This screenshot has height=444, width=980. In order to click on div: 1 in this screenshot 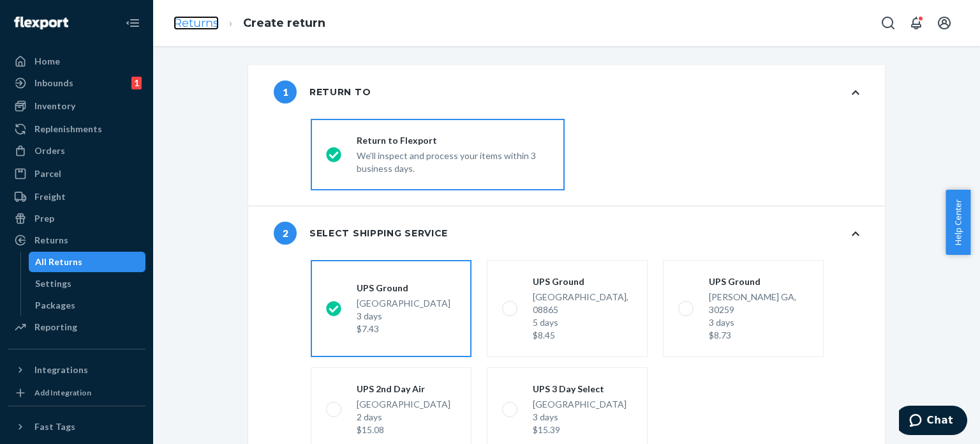, I will do `click(136, 83)`.